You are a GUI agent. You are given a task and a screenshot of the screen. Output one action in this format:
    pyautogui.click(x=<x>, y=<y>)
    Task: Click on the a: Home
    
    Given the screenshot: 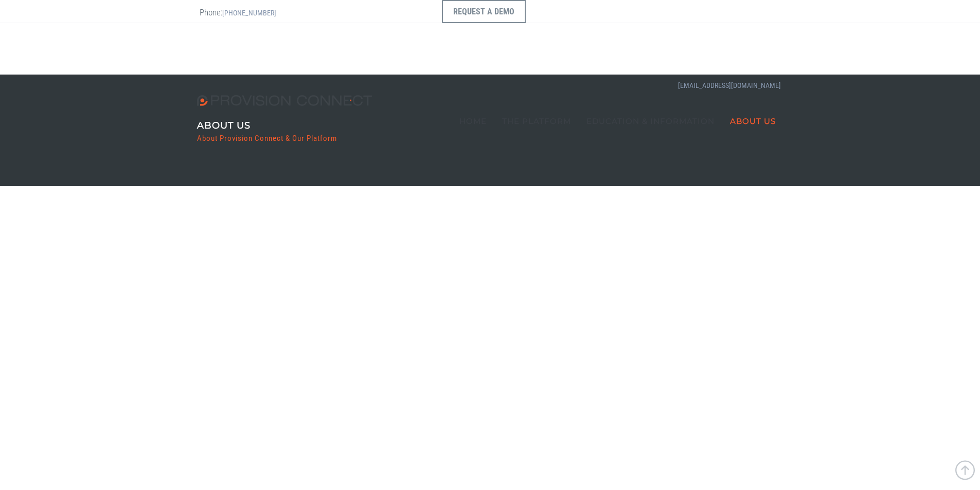 What is the action you would take?
    pyautogui.click(x=472, y=121)
    